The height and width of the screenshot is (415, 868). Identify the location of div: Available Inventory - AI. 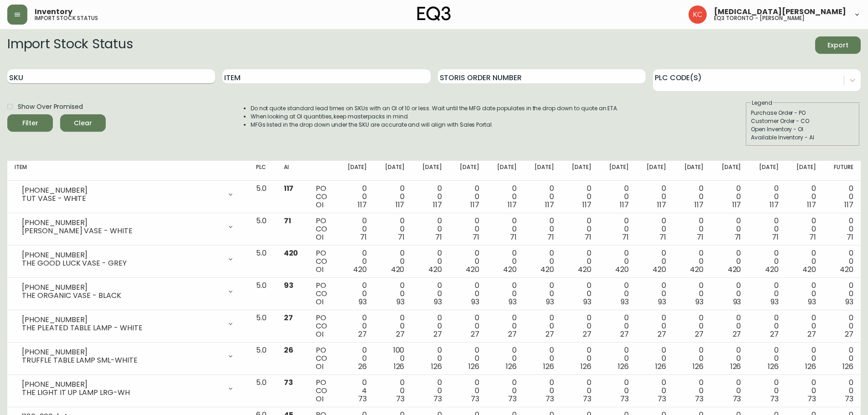
(803, 137).